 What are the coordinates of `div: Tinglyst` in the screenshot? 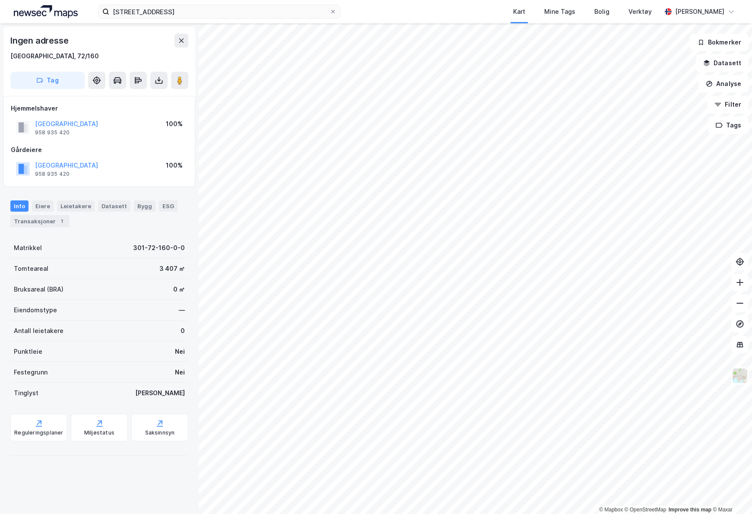 It's located at (26, 393).